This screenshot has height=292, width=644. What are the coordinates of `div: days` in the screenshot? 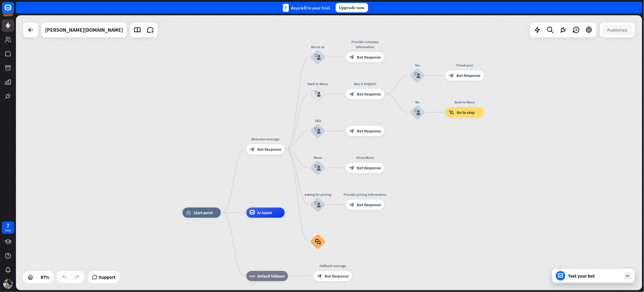 It's located at (8, 231).